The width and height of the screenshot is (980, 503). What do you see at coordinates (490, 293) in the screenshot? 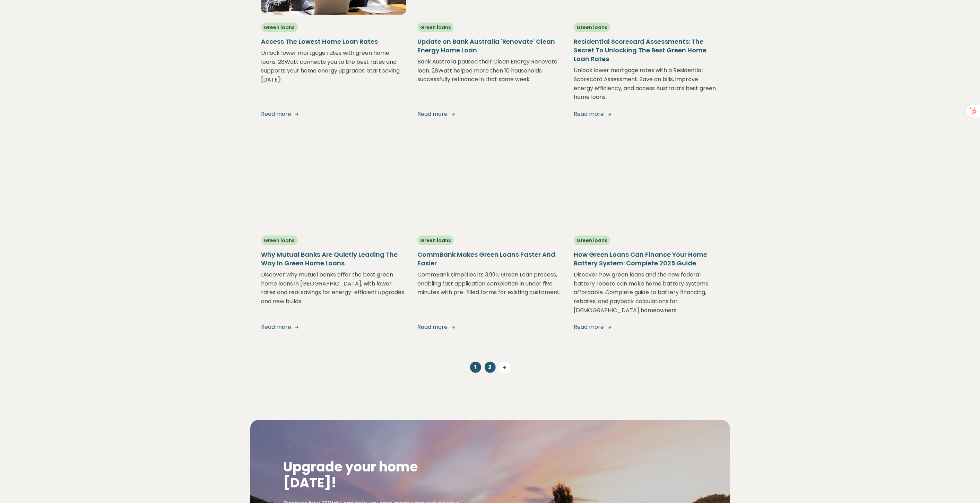
I see `p: CommBank simplifies its 3.99% Green Loan process, enabling fast application completion in under f...` at bounding box center [490, 293].